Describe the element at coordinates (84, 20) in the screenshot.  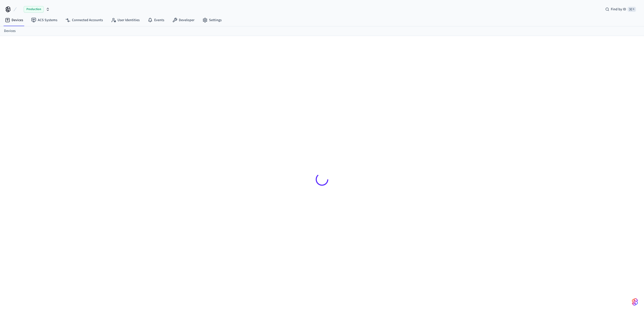
I see `a: Connected Accounts` at that location.